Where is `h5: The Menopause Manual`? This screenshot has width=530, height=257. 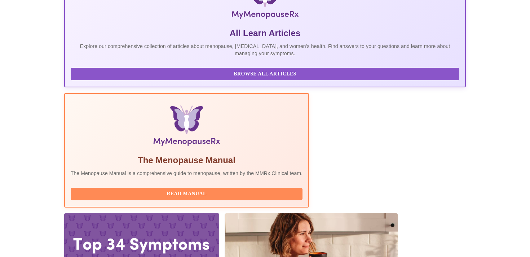
h5: The Menopause Manual is located at coordinates (187, 160).